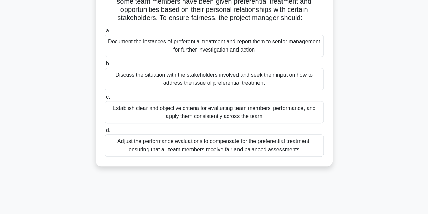 This screenshot has height=214, width=428. I want to click on div: Document the instances of preferential treatment and report them to senior management for further..., so click(214, 46).